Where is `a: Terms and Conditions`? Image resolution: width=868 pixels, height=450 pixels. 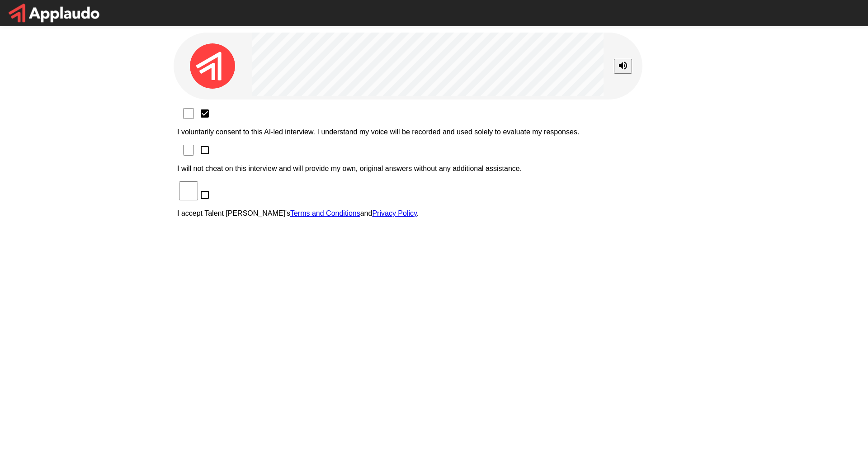
a: Terms and Conditions is located at coordinates (325, 213).